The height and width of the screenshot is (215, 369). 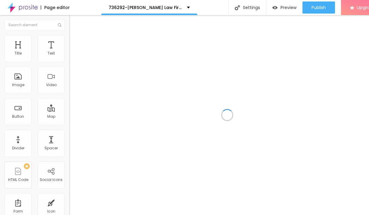 What do you see at coordinates (51, 180) in the screenshot?
I see `div: Social Icons` at bounding box center [51, 180].